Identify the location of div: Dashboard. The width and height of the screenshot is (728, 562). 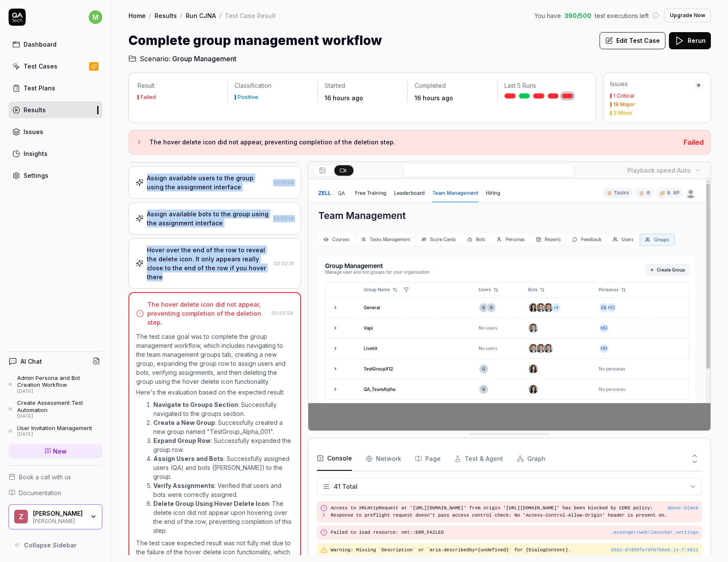
(40, 44).